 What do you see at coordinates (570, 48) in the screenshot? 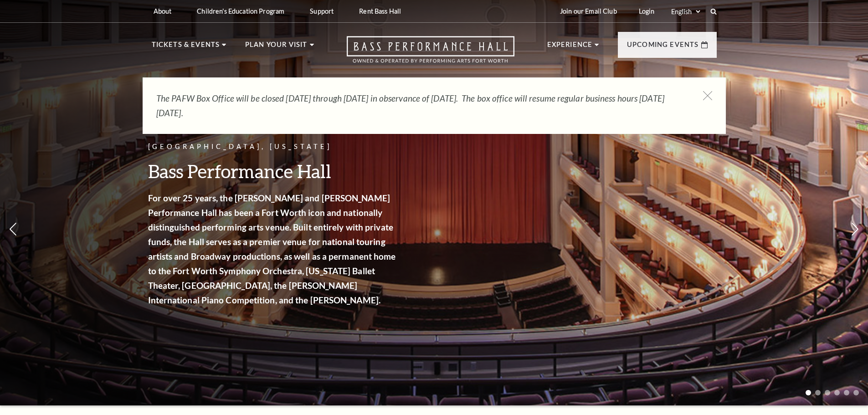
I see `p: Experience` at bounding box center [570, 48].